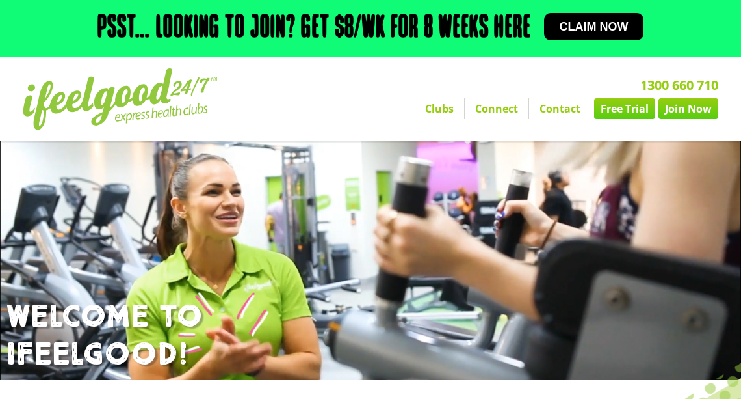 This screenshot has width=741, height=399. I want to click on a: Free Trial, so click(625, 109).